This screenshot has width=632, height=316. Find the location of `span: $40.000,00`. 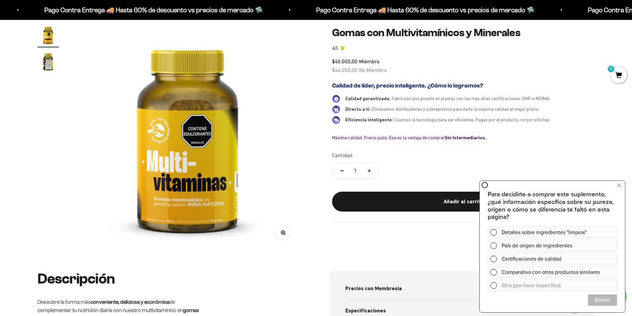

span: $40.000,00 is located at coordinates (345, 61).